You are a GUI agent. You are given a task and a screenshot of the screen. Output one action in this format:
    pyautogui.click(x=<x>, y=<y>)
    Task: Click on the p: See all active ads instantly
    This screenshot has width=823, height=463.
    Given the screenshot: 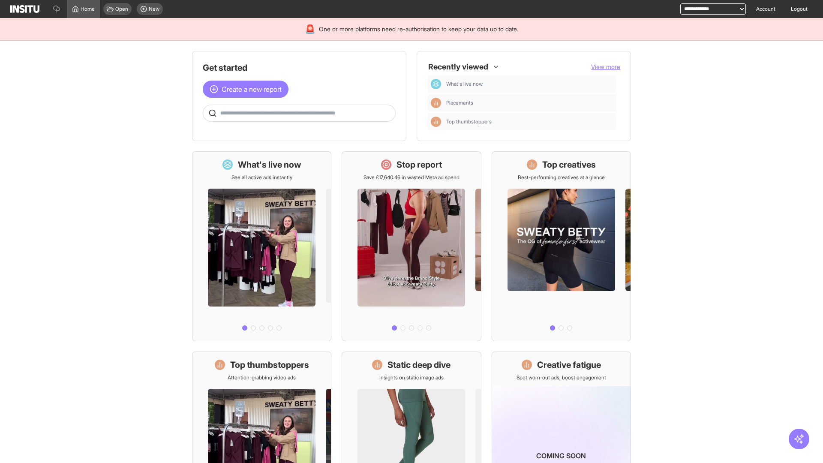 What is the action you would take?
    pyautogui.click(x=262, y=177)
    